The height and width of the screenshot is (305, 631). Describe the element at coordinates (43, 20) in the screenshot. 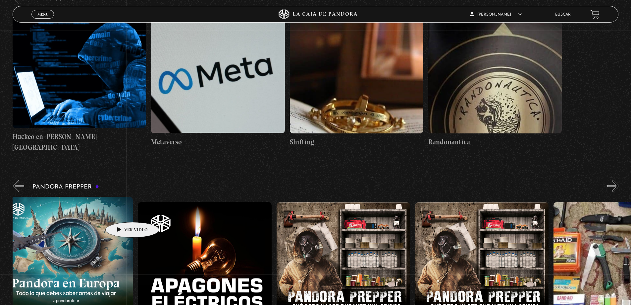

I see `span: Cerrar` at that location.